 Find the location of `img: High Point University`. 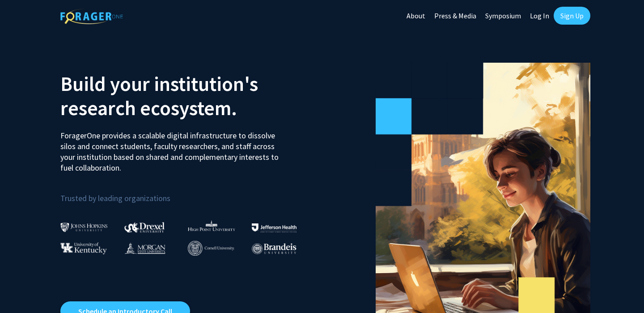

img: High Point University is located at coordinates (211, 225).